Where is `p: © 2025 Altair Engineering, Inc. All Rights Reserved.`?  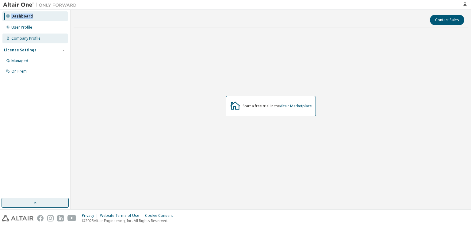 p: © 2025 Altair Engineering, Inc. All Rights Reserved. is located at coordinates (129, 220).